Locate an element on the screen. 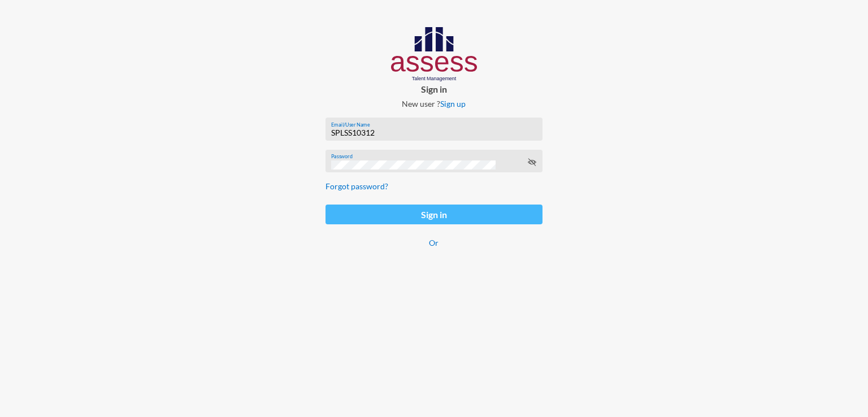 The height and width of the screenshot is (417, 868). p: Or is located at coordinates (434, 242).